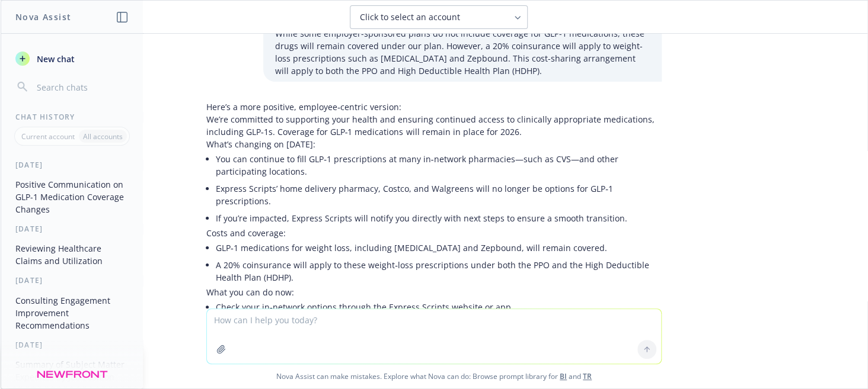  I want to click on h1: Nova Assist, so click(43, 16).